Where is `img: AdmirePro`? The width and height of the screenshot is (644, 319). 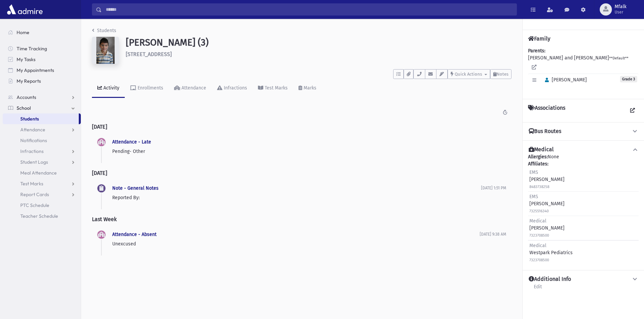
img: AdmirePro is located at coordinates (25, 9).